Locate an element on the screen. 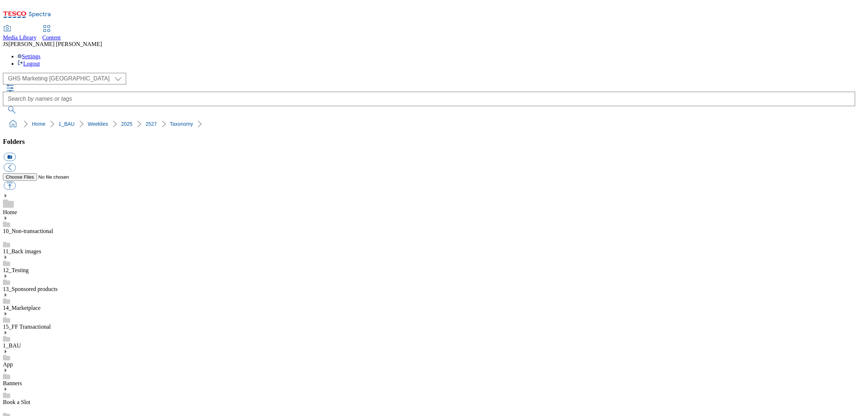  a: Banners is located at coordinates (12, 383).